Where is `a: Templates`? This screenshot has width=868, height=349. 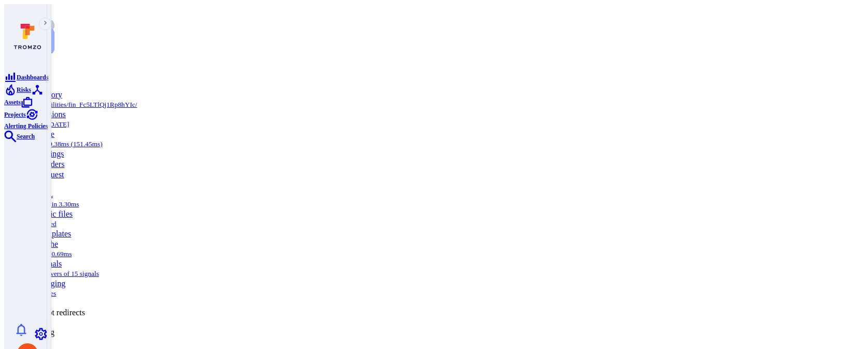 a: Templates is located at coordinates (54, 233).